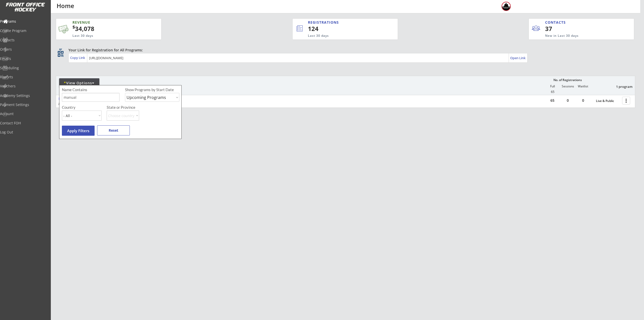 This screenshot has width=644, height=320. What do you see at coordinates (109, 29) in the screenshot?
I see `div: 34,078` at bounding box center [109, 29].